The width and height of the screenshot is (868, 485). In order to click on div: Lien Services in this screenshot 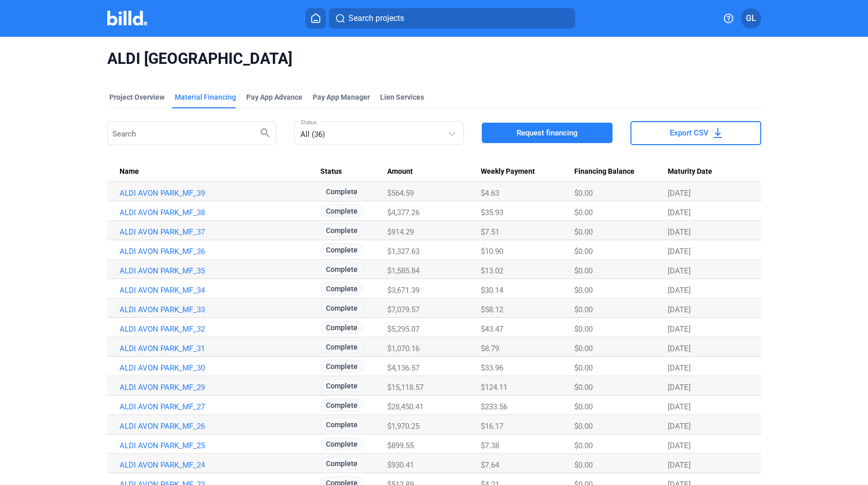, I will do `click(402, 97)`.